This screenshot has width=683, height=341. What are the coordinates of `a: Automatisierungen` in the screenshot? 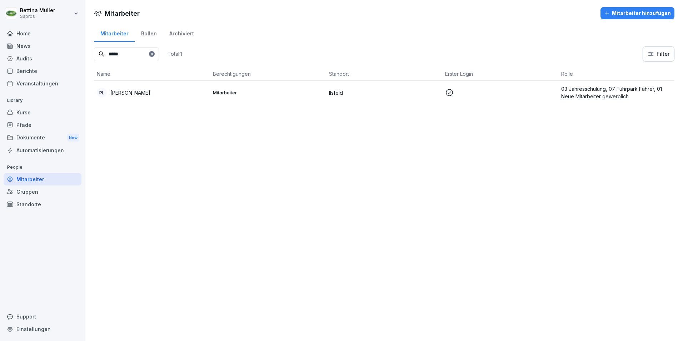 It's located at (43, 150).